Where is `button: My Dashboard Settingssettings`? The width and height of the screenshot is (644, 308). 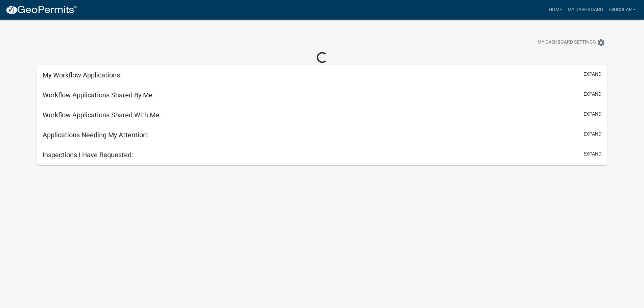 button: My Dashboard Settingssettings is located at coordinates (571, 42).